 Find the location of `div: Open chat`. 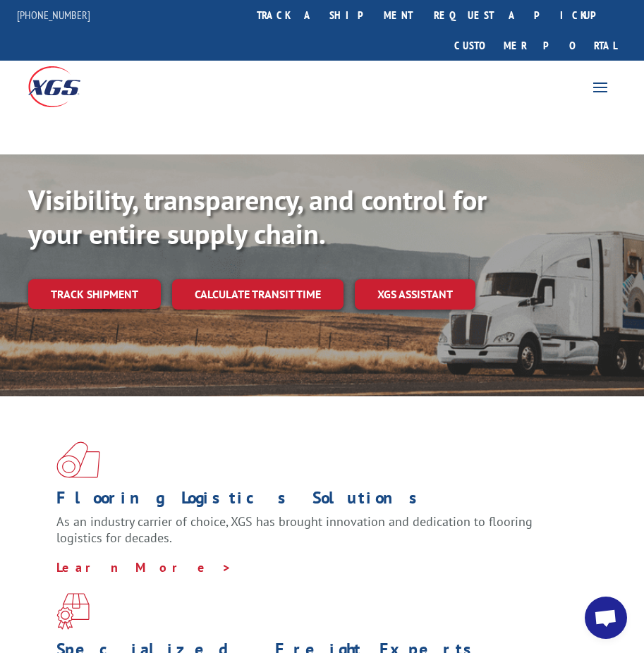

div: Open chat is located at coordinates (606, 617).